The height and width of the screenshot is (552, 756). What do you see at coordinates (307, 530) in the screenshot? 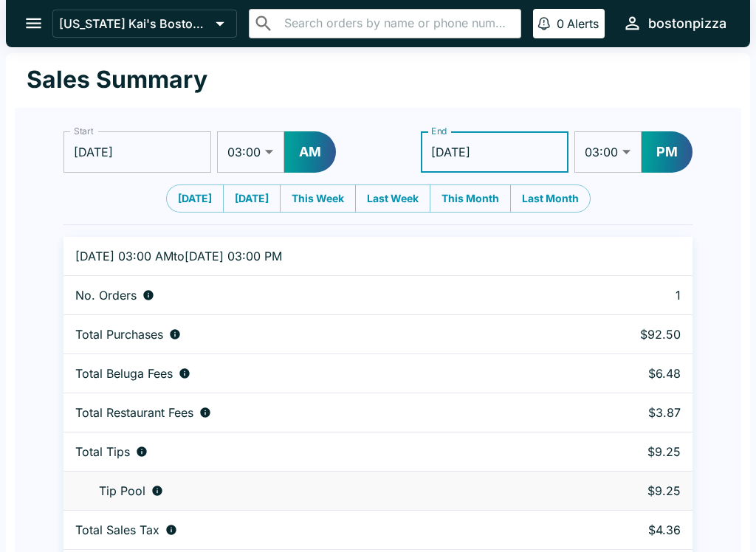
I see `div: Sales tax paid by diners` at bounding box center [307, 530].